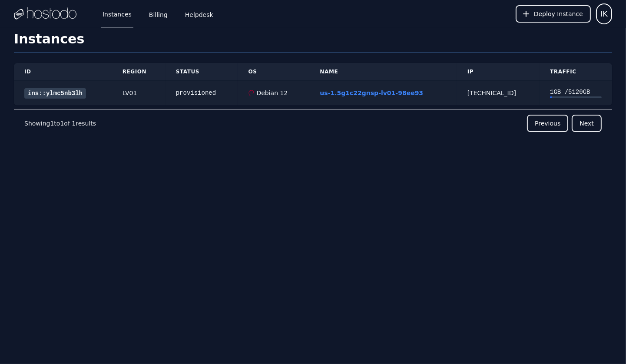 This screenshot has height=364, width=626. What do you see at coordinates (372, 93) in the screenshot?
I see `a: us-1.5g1c22gnsp-lv01-98ee93` at bounding box center [372, 93].